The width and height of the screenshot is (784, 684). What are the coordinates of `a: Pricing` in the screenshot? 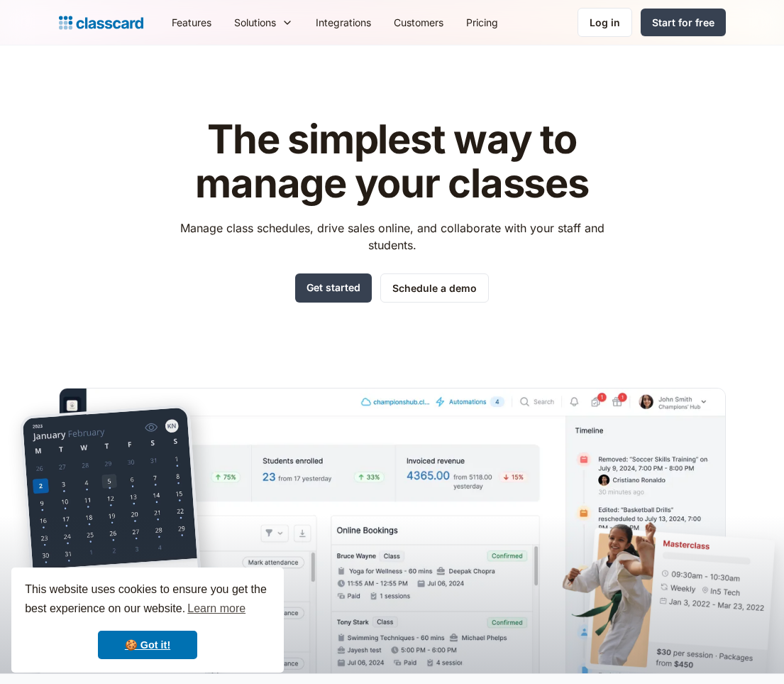 It's located at (482, 22).